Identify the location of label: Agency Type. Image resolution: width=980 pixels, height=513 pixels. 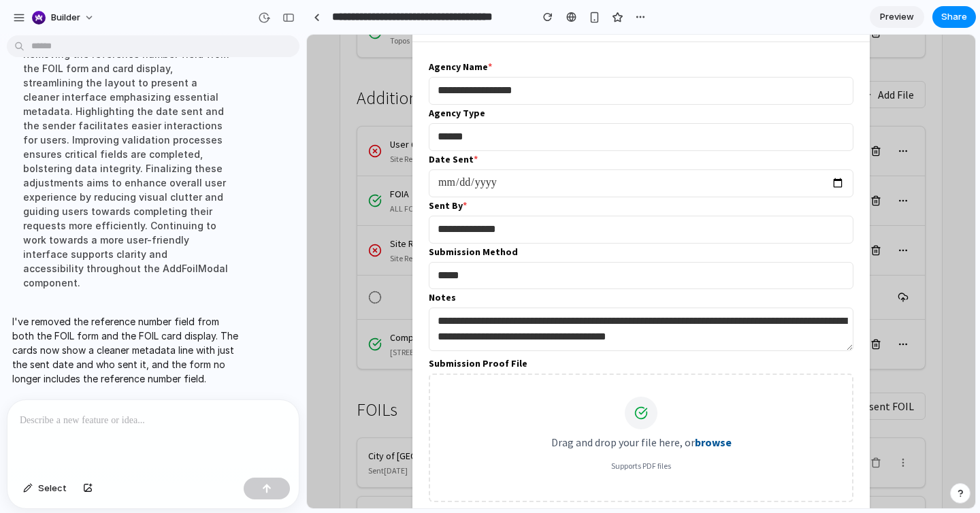
(150, 78).